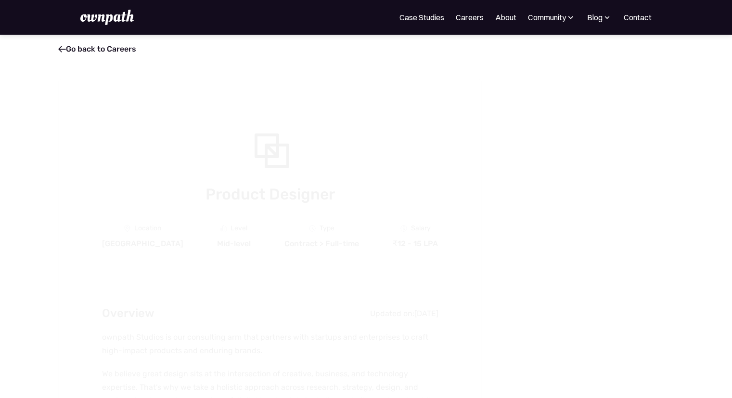  What do you see at coordinates (403, 228) in the screenshot?
I see `img: Money Icon - Job Board X Webflow Template` at bounding box center [403, 228].